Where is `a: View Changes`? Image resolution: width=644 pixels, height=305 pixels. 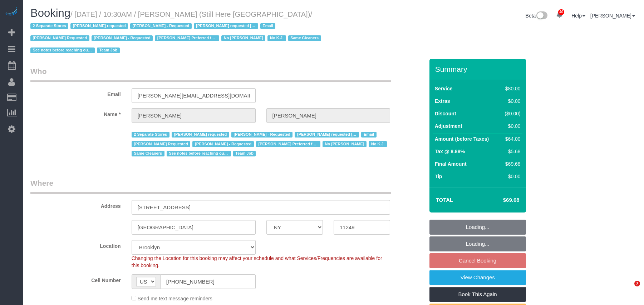
a: View Changes is located at coordinates (478, 277).